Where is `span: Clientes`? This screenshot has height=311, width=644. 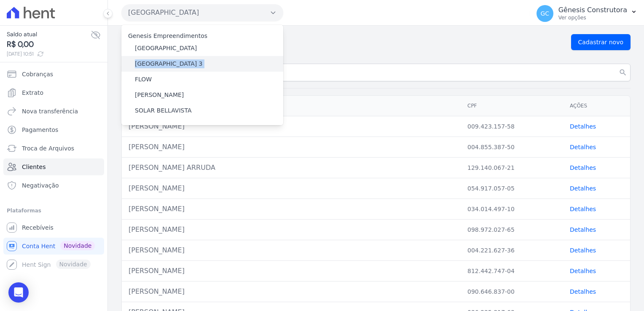
span: Clientes is located at coordinates (34, 167).